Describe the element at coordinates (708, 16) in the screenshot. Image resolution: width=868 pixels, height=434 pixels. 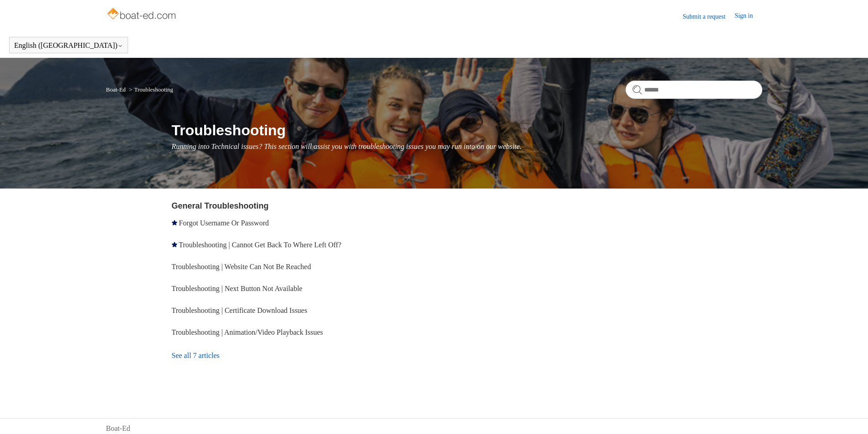
I see `a: Submit a request` at that location.